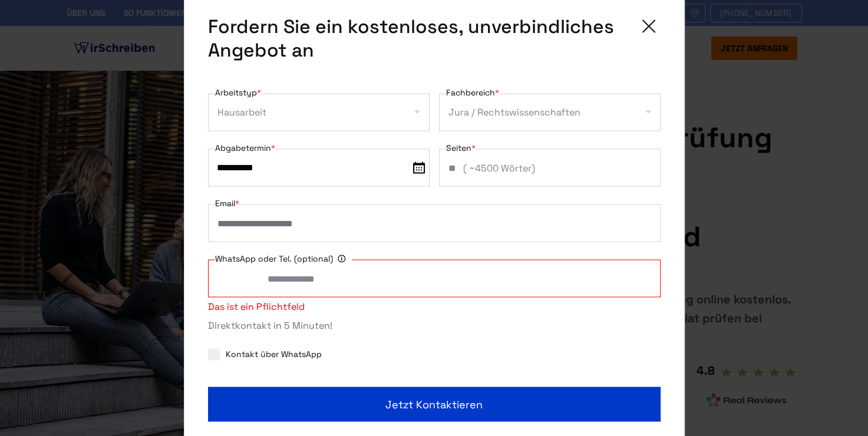  Describe the element at coordinates (514, 112) in the screenshot. I see `div: Jura / Rechtswissenschaften` at that location.